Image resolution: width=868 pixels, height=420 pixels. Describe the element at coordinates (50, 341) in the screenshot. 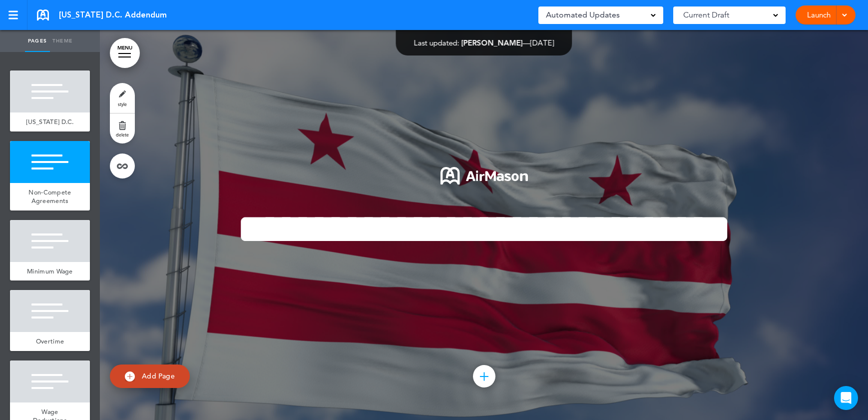

I see `a: Overtime` at that location.